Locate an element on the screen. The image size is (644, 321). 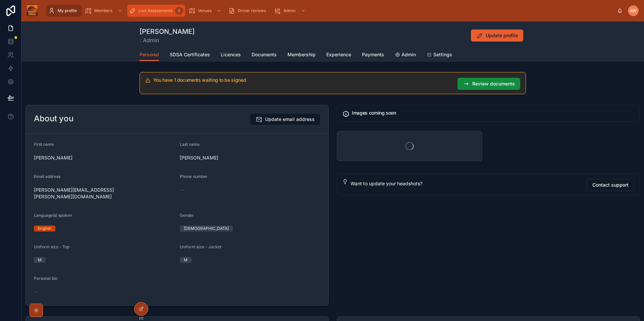
a: Live Assessments0 is located at coordinates (156, 11).